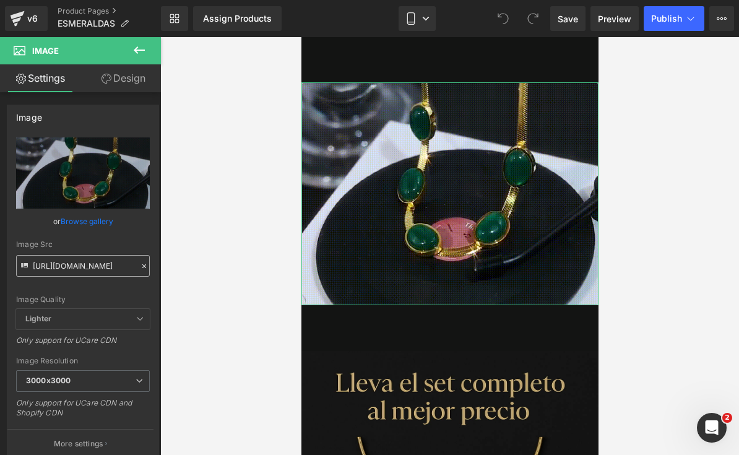 The width and height of the screenshot is (739, 455). What do you see at coordinates (83, 344) in the screenshot?
I see `div: Only support for UCare CDN` at bounding box center [83, 344].